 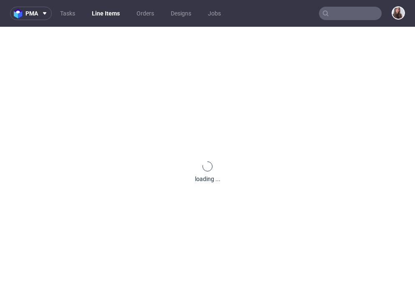 I want to click on img: Sandra Beśka, so click(x=398, y=13).